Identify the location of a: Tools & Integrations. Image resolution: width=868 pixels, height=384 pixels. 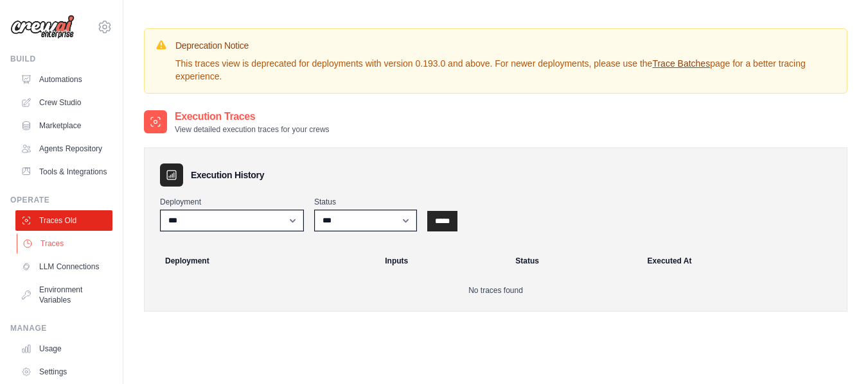
(63, 172).